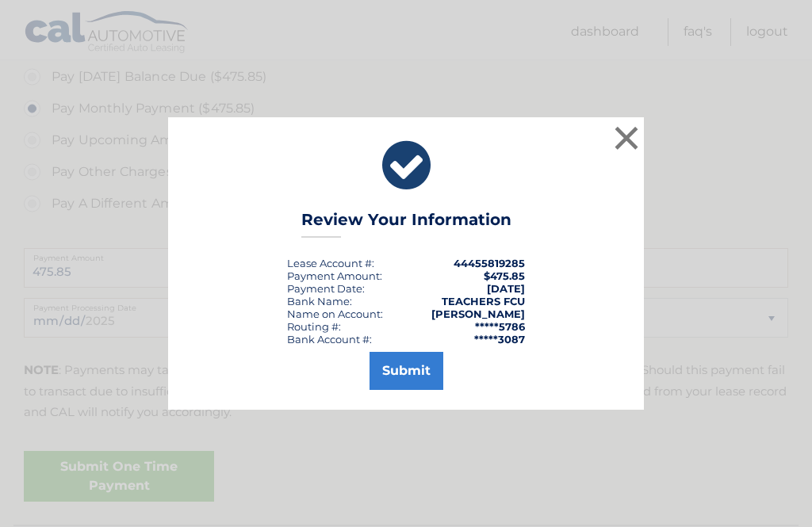 Image resolution: width=812 pixels, height=527 pixels. I want to click on h3: Review Your Information, so click(406, 223).